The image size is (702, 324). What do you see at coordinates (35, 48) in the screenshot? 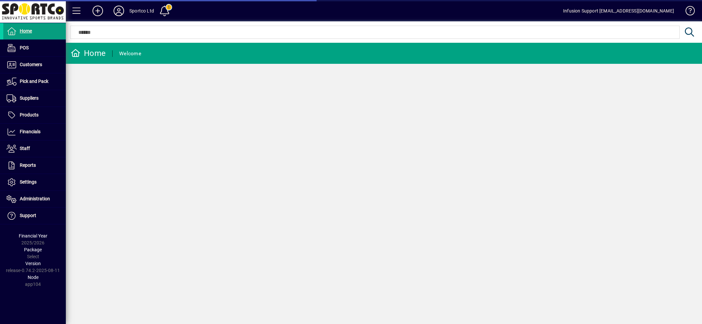
I see `a: POS` at bounding box center [35, 48].